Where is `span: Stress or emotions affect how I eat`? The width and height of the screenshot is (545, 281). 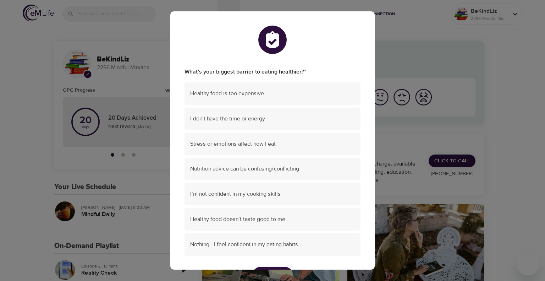
span: Stress or emotions affect how I eat is located at coordinates (272, 144).